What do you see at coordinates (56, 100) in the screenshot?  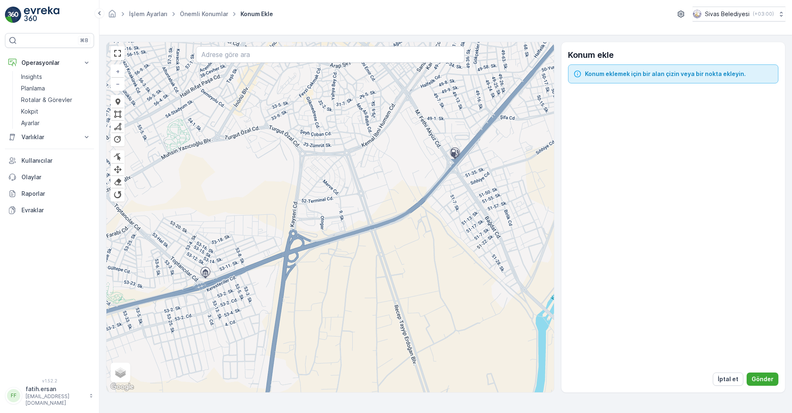 I see `a: Rotalar & Görevler` at bounding box center [56, 100].